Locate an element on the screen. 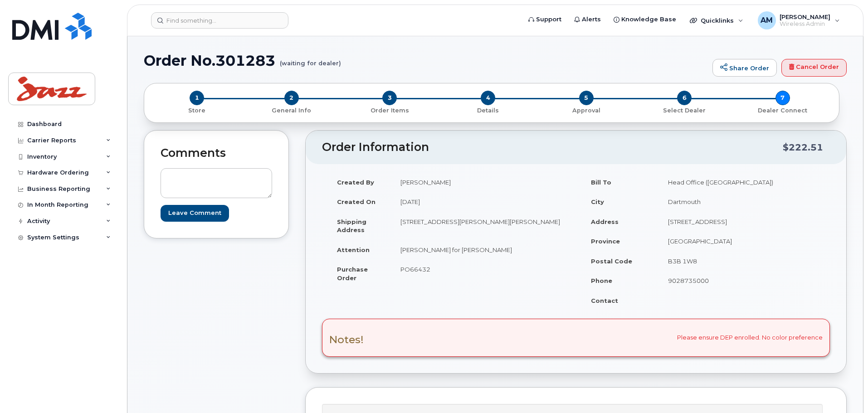  div: $222.51 is located at coordinates (803, 147).